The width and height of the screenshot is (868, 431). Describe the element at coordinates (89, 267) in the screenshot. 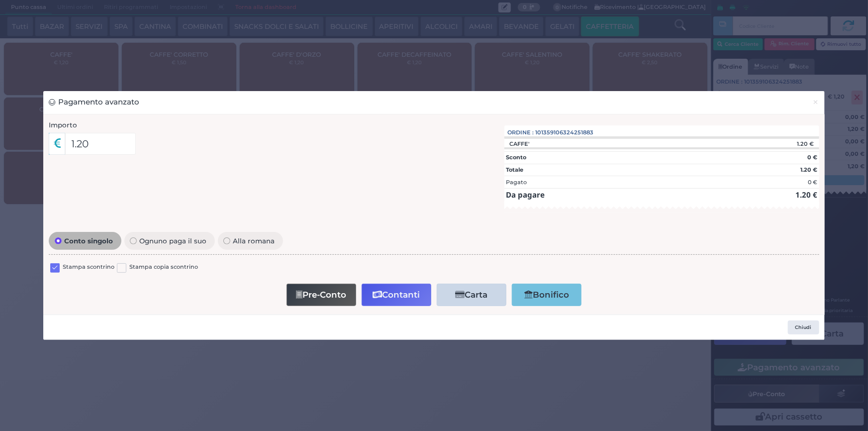

I see `label: Stampa scontrino` at that location.